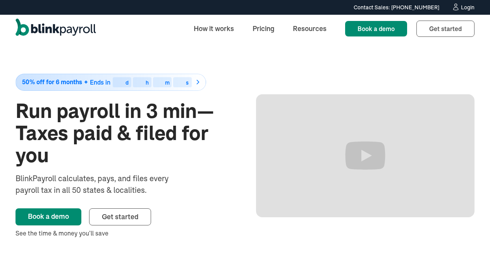 The height and width of the screenshot is (258, 490). What do you see at coordinates (125, 233) in the screenshot?
I see `div: See the time & money you’ll save` at bounding box center [125, 233].